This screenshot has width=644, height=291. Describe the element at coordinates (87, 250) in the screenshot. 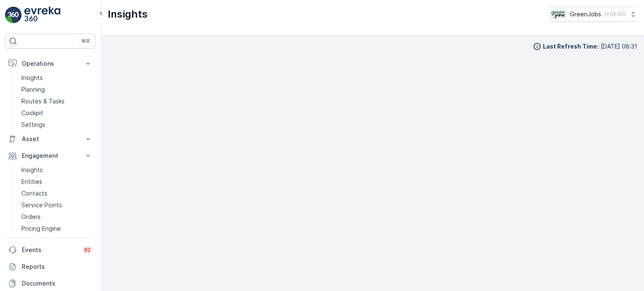

I see `p: 82` at that location.